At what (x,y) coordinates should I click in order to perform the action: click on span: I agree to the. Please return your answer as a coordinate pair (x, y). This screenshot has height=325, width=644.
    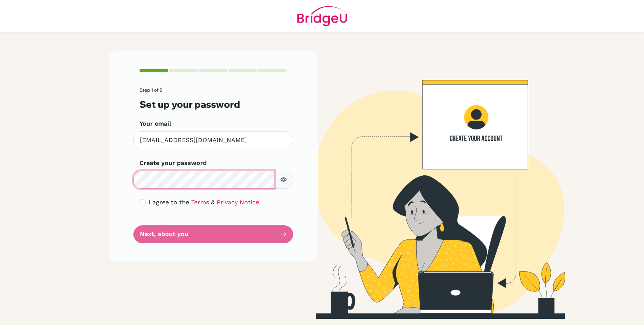
    Looking at the image, I should click on (169, 202).